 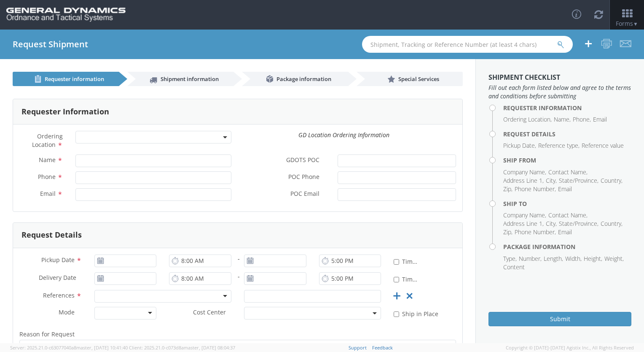 I want to click on span: Special Services, so click(x=419, y=79).